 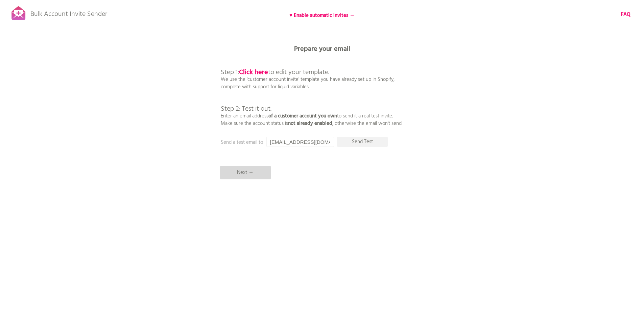 I want to click on b: of a customer account you own, so click(x=303, y=116).